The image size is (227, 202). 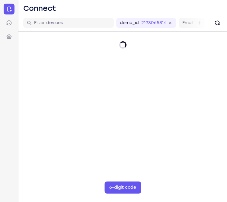 What do you see at coordinates (129, 23) in the screenshot?
I see `label: demo_id` at bounding box center [129, 23].